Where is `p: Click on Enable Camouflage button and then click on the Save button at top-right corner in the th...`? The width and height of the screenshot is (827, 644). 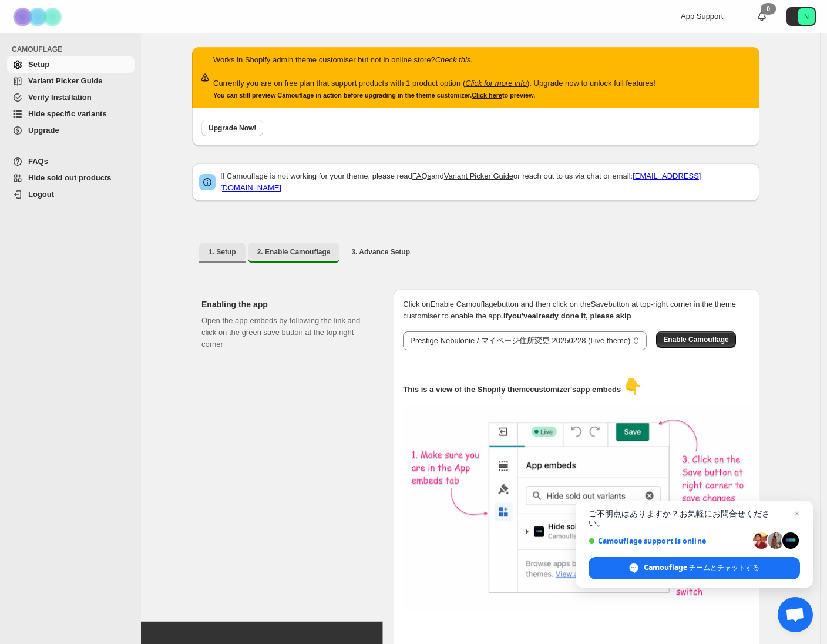 p: Click on Enable Camouflage button and then click on the Save button at top-right corner in the th... is located at coordinates (576, 310).